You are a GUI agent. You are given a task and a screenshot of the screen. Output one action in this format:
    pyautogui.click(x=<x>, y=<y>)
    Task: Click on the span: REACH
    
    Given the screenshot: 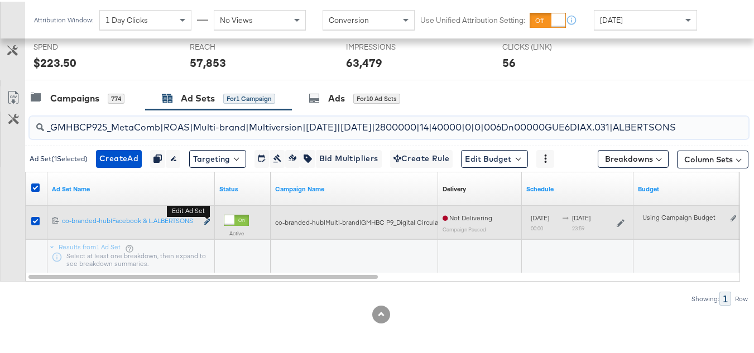 What is the action you would take?
    pyautogui.click(x=232, y=45)
    